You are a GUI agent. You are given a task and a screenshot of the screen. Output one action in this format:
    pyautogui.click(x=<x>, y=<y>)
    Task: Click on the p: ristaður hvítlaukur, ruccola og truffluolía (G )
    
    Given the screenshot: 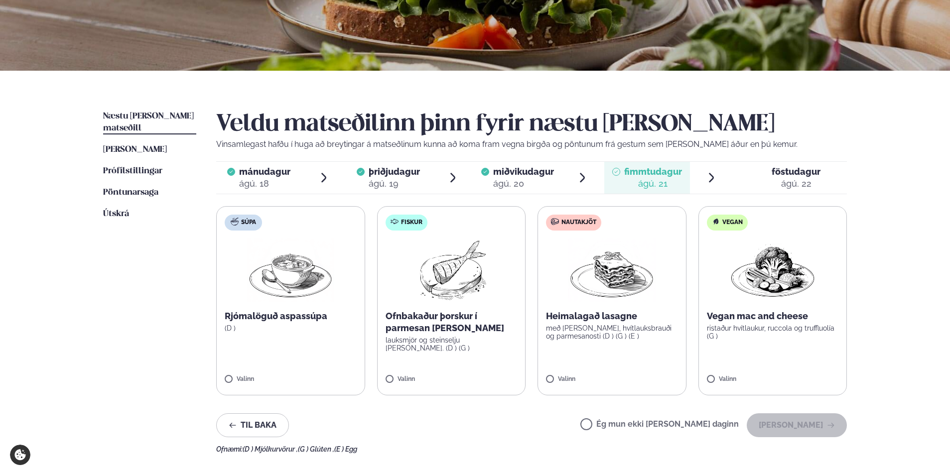 What is the action you would take?
    pyautogui.click(x=772, y=332)
    